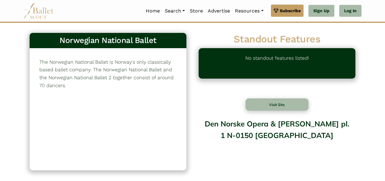 The height and width of the screenshot is (181, 385). I want to click on a: Sign Up, so click(321, 11).